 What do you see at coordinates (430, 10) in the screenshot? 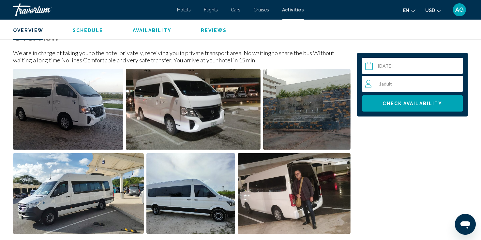
I see `span: USD` at bounding box center [430, 10].